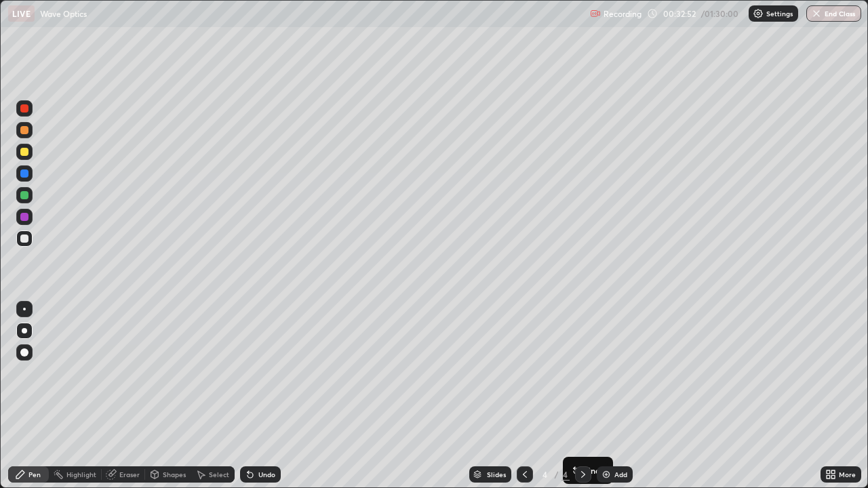 Image resolution: width=868 pixels, height=488 pixels. What do you see at coordinates (779, 13) in the screenshot?
I see `p: Settings` at bounding box center [779, 13].